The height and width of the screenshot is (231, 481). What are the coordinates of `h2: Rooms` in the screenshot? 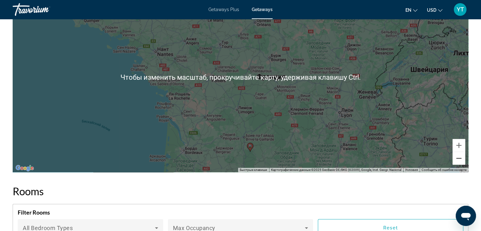 It's located at (240, 191).